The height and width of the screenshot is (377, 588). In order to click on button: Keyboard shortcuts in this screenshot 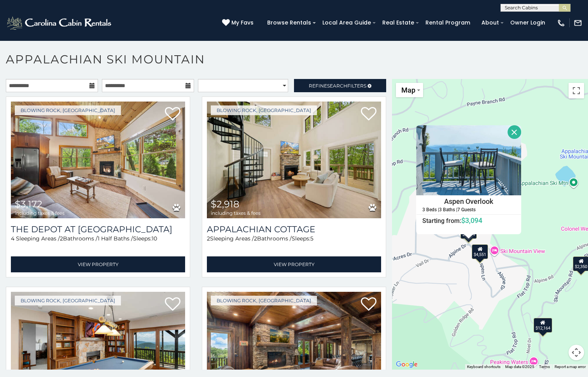, I will do `click(484, 367)`.